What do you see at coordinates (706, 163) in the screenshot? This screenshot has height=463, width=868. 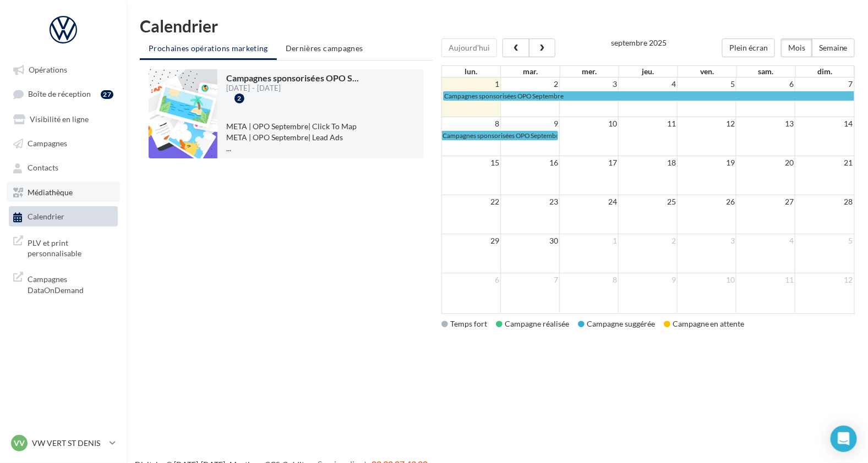 I see `td: 19` at bounding box center [706, 163].